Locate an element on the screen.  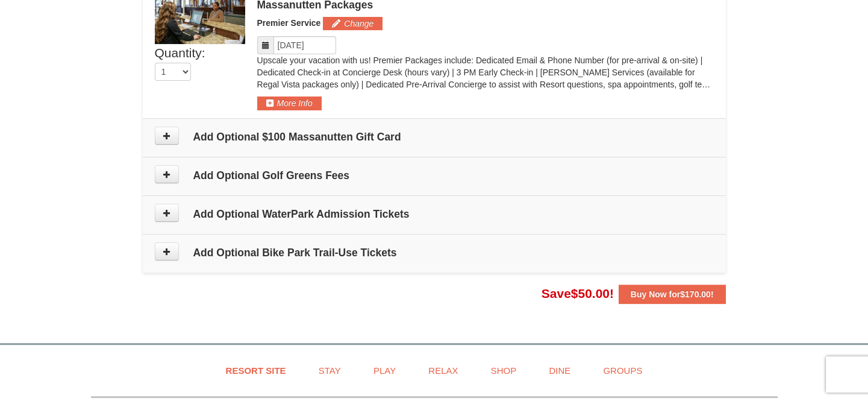
span: Premier Service is located at coordinates (289, 23).